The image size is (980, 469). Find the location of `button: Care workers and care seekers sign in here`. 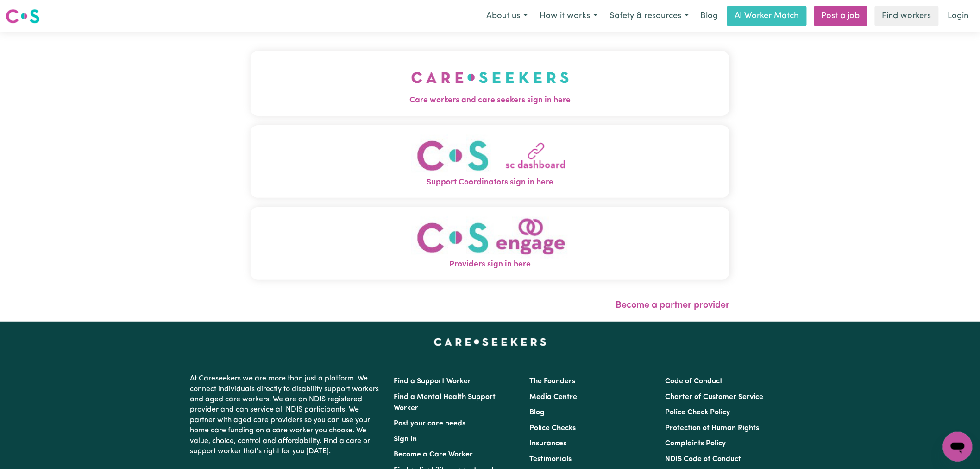

button: Care workers and care seekers sign in here is located at coordinates (490, 83).